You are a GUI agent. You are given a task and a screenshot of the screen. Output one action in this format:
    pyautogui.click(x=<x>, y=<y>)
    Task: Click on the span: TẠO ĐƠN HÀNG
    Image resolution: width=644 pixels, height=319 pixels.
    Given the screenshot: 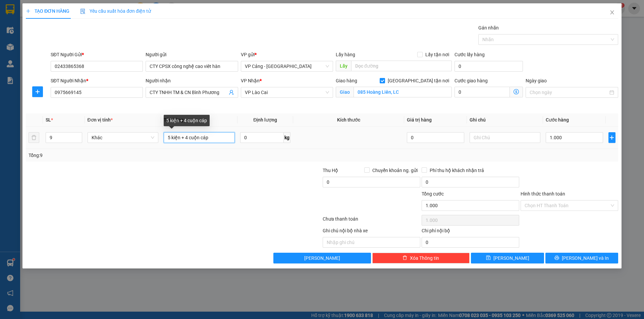 What is the action you would take?
    pyautogui.click(x=48, y=11)
    